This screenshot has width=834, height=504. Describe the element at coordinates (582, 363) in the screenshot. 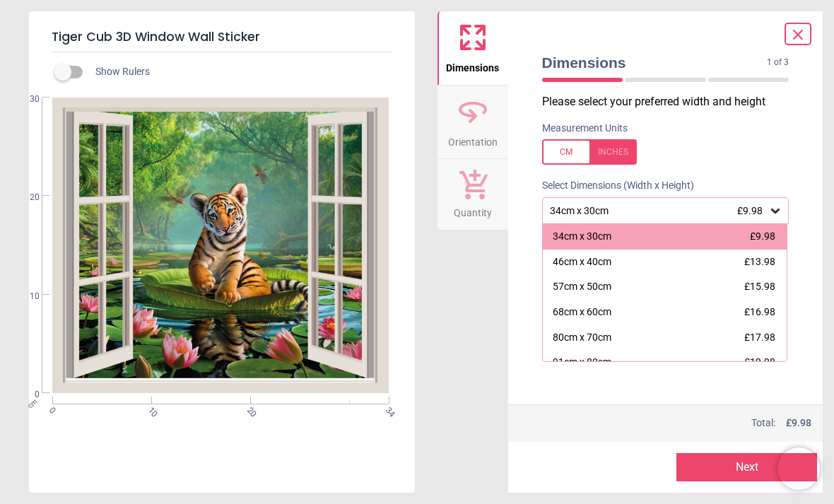

I see `div: 91cm x 80cm` at that location.